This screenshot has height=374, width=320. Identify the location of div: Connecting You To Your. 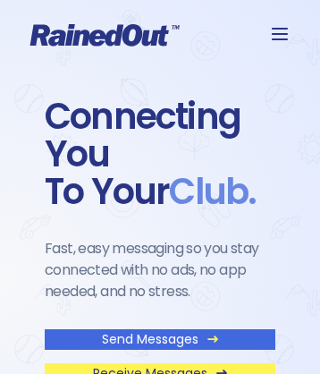
(160, 155).